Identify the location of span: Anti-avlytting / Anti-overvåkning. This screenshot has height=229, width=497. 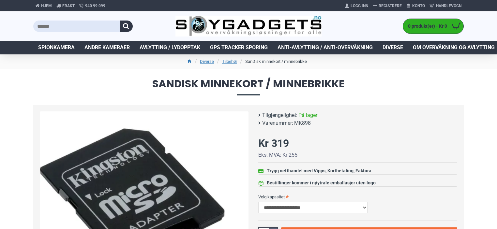
(325, 48).